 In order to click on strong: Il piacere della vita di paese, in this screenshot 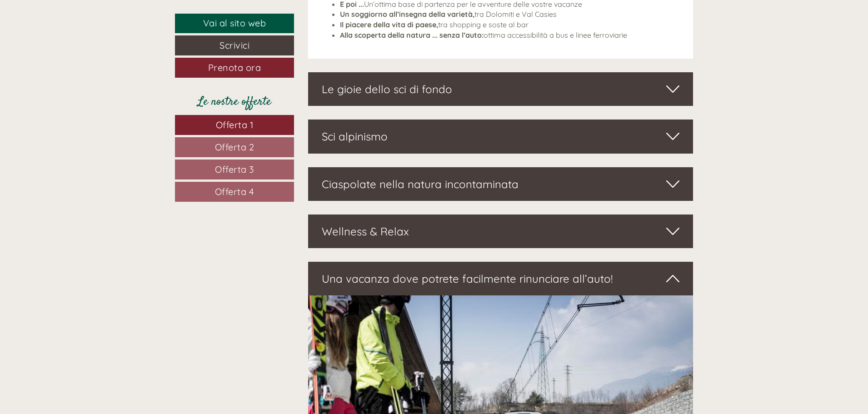, I will do `click(389, 24)`.